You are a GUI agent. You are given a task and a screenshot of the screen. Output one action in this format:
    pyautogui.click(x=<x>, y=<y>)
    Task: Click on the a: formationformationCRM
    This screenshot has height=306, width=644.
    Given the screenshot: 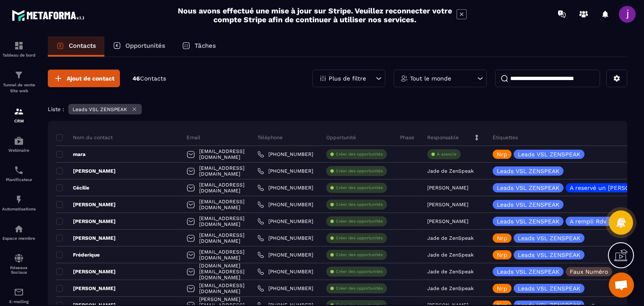 What is the action you would take?
    pyautogui.click(x=19, y=115)
    